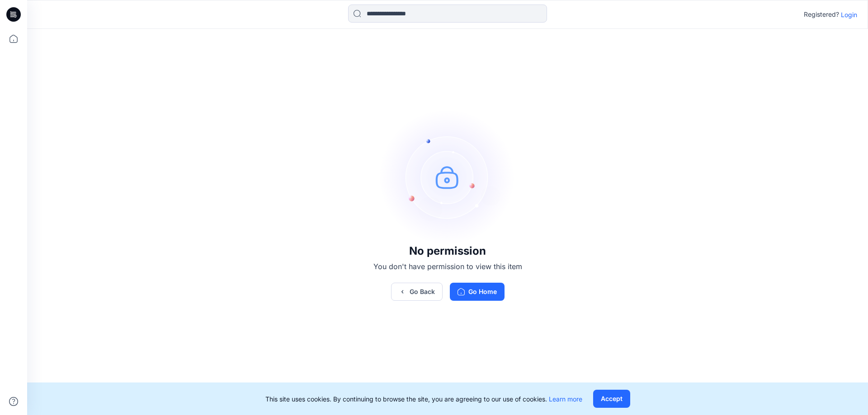 This screenshot has height=415, width=868. What do you see at coordinates (477, 292) in the screenshot?
I see `a: Go Home` at bounding box center [477, 292].